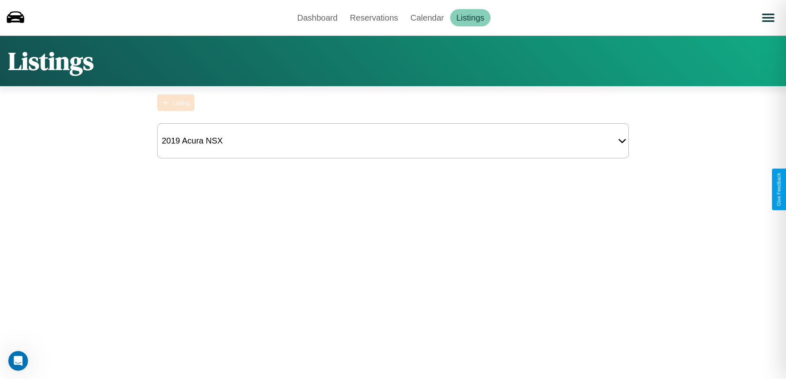  What do you see at coordinates (374, 18) in the screenshot?
I see `a: Reservations` at bounding box center [374, 18].